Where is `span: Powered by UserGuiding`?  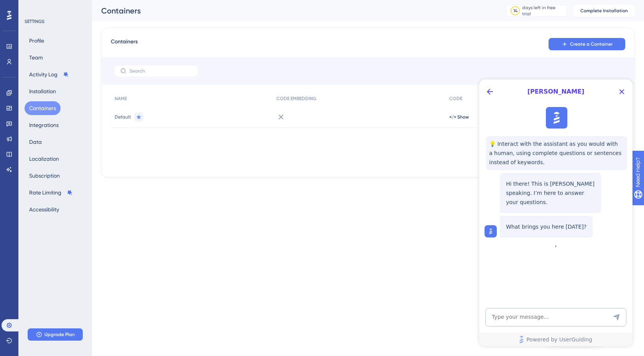 span: Powered by UserGuiding is located at coordinates (80, 260).